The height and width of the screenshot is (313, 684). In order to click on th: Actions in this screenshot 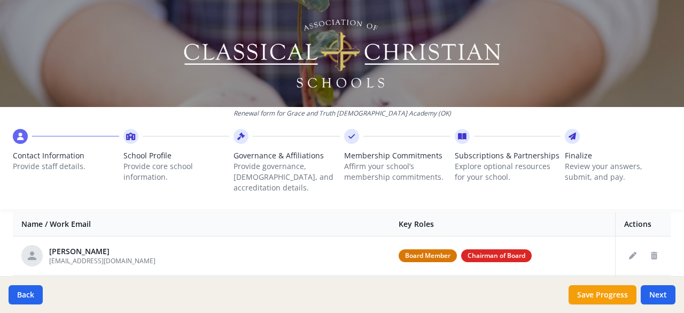, I will do `click(644, 224)`.